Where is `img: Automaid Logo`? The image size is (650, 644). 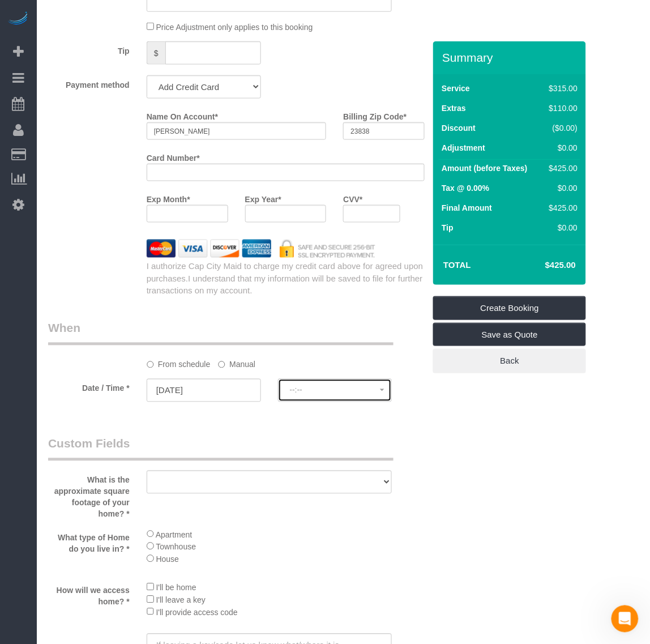 img: Automaid Logo is located at coordinates (18, 19).